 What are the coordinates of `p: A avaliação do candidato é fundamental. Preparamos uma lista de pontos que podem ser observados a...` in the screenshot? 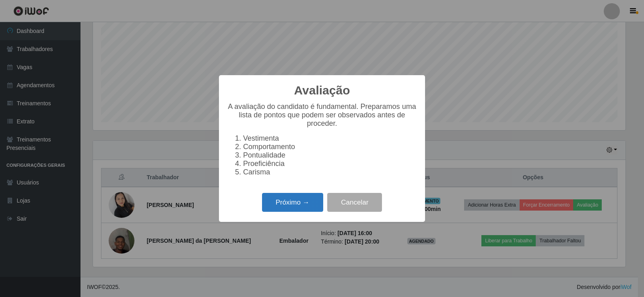 It's located at (322, 115).